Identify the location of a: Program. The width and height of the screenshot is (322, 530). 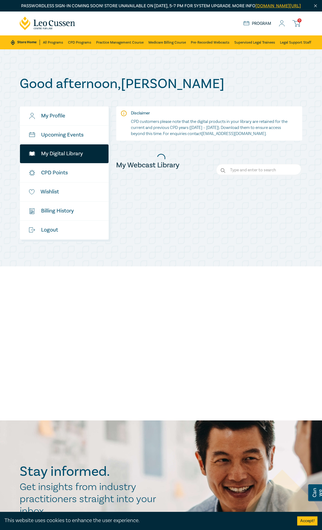
(258, 24).